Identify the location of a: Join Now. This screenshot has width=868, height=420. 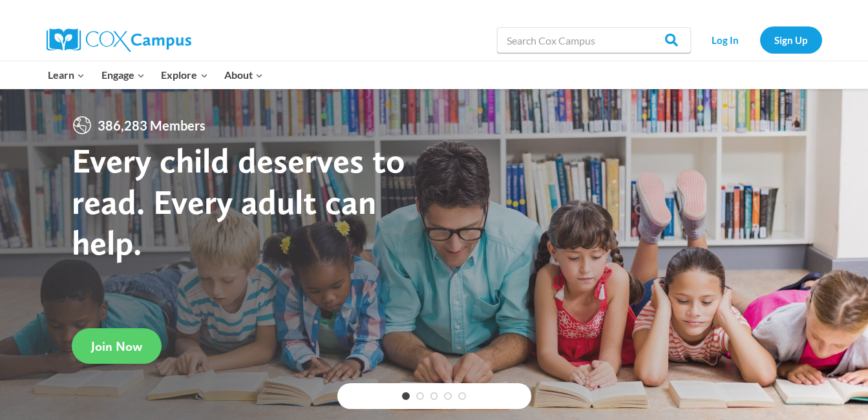
(116, 346).